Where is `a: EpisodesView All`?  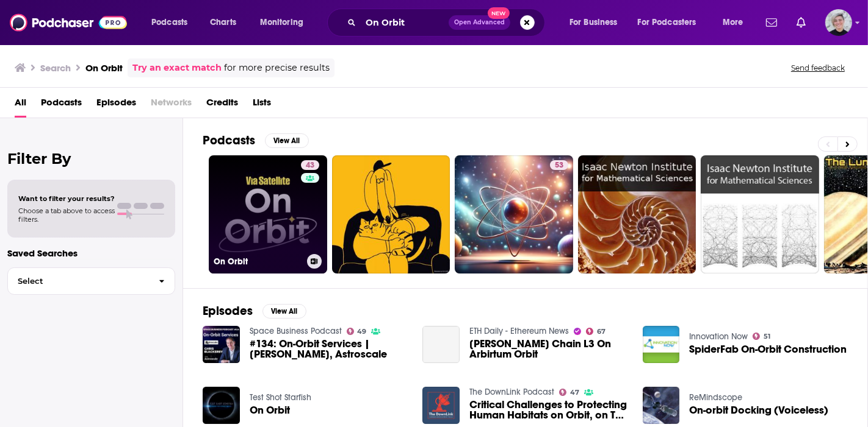
a: EpisodesView All is located at coordinates (254, 311).